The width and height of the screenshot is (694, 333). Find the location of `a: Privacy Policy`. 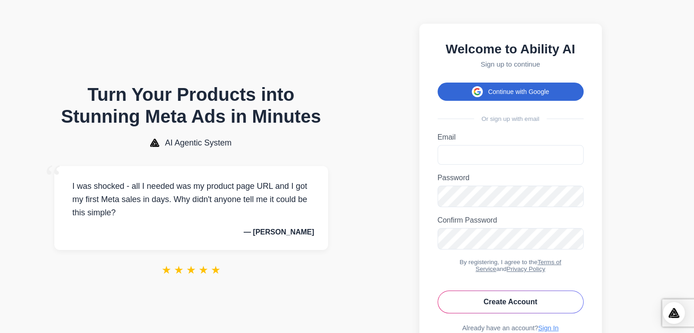

a: Privacy Policy is located at coordinates (526, 269).